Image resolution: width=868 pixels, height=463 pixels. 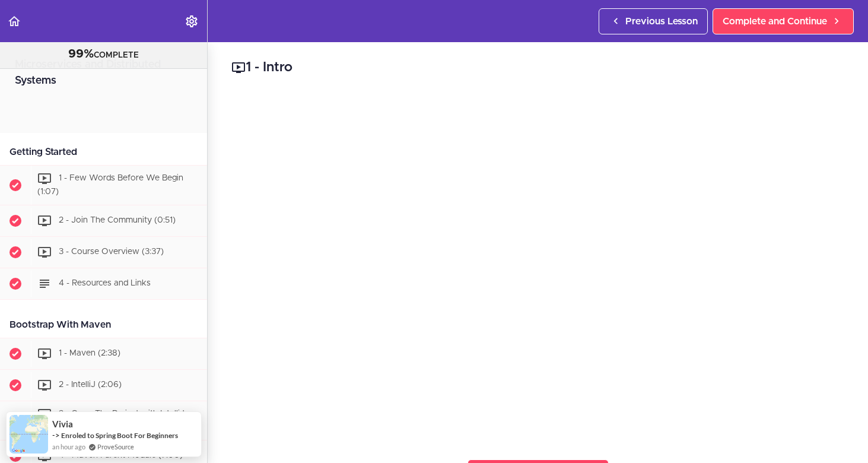 I want to click on span: 1 - Few Words Before We Begin (1:07), so click(x=110, y=184).